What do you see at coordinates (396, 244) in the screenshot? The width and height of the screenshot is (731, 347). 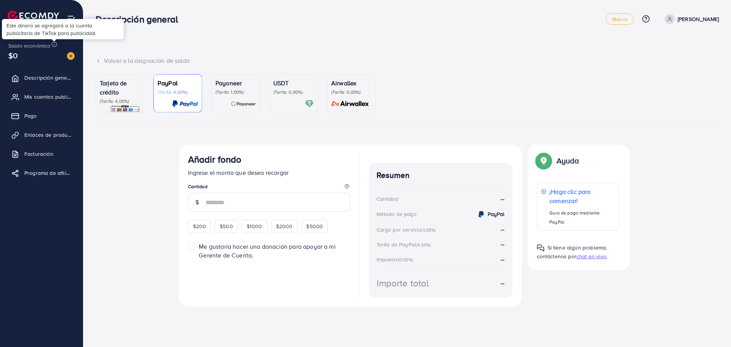 I see `font: Tarifa de PayPal` at bounding box center [396, 244].